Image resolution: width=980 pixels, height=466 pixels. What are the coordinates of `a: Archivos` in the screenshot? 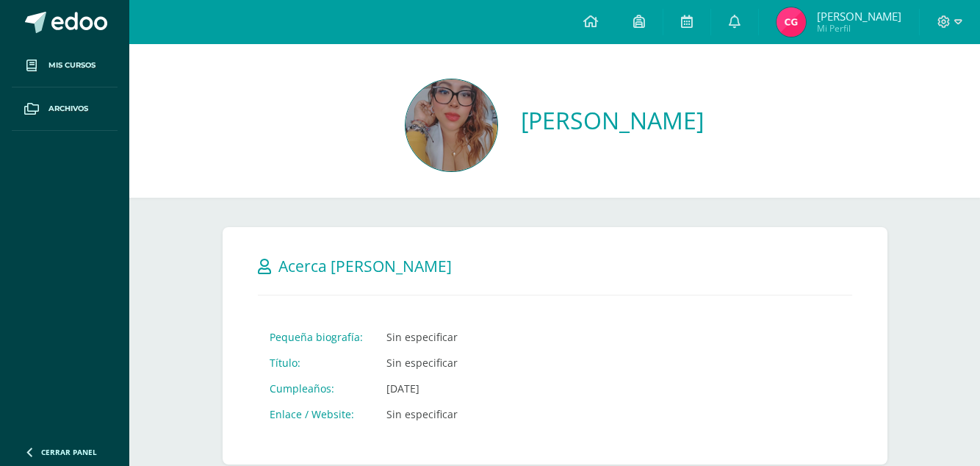 It's located at (64, 109).